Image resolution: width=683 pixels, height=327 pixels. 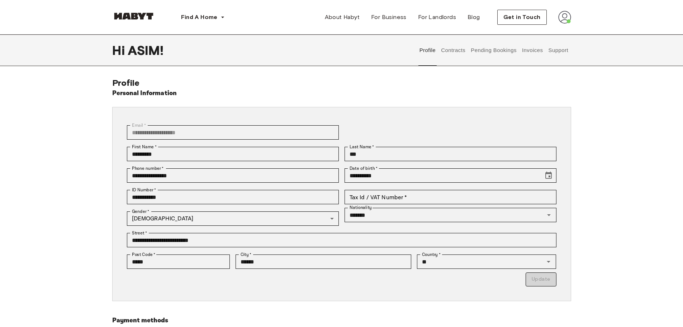 What do you see at coordinates (203, 17) in the screenshot?
I see `button: Find A Home` at bounding box center [203, 17].